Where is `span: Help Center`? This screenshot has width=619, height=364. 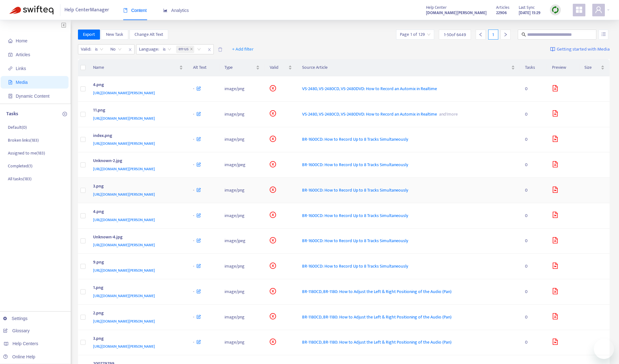
span: Help Center is located at coordinates (436, 7).